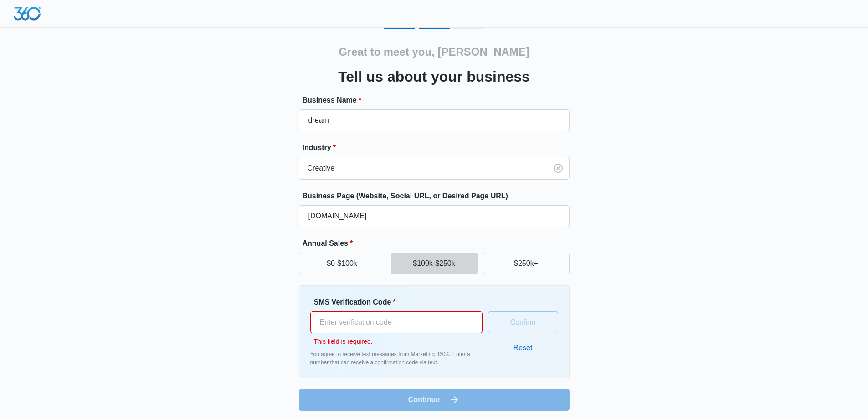  I want to click on button: $250k+, so click(527, 263).